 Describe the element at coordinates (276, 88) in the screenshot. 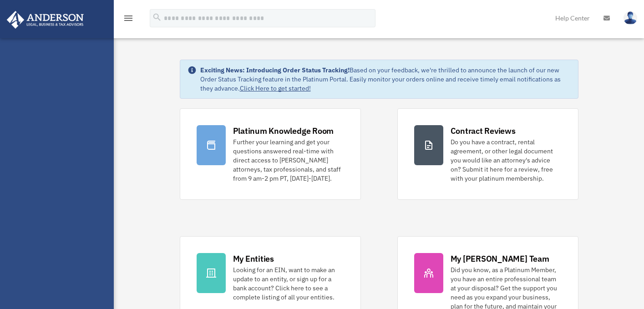

I see `a: Click Here to get started!` at that location.